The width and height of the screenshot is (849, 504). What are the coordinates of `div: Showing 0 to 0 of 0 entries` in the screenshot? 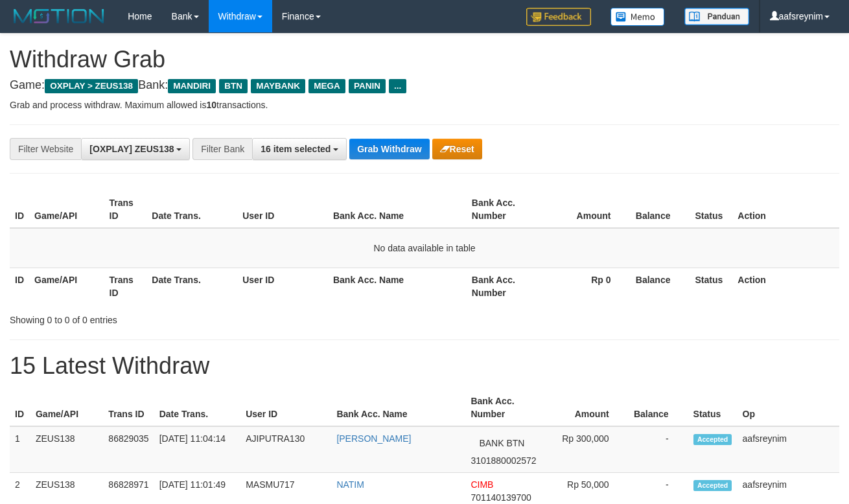 It's located at (177, 318).